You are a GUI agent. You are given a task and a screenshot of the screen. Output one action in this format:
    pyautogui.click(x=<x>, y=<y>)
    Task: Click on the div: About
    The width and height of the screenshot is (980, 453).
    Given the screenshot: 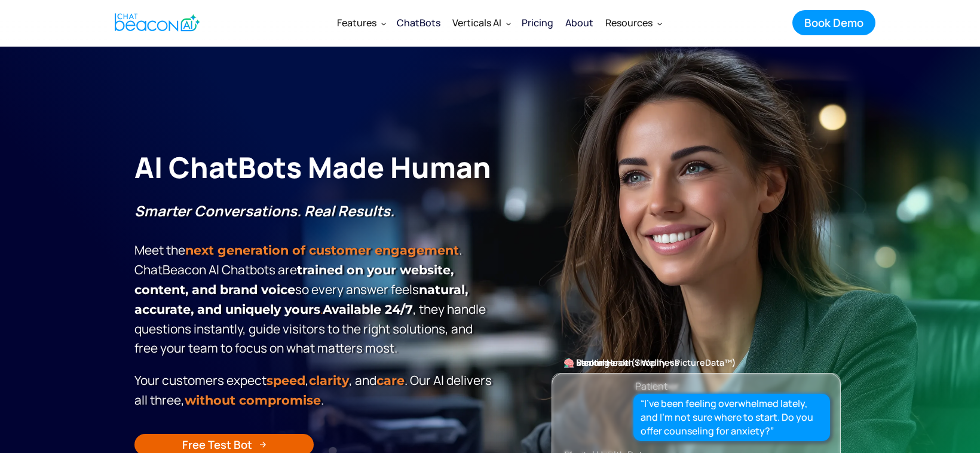 What is the action you would take?
    pyautogui.click(x=579, y=23)
    